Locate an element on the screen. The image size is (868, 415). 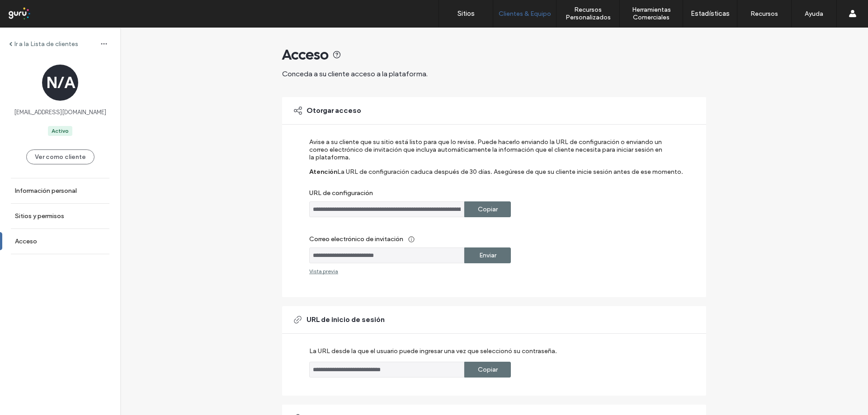
label: Herramientas Comerciales is located at coordinates (650, 13).